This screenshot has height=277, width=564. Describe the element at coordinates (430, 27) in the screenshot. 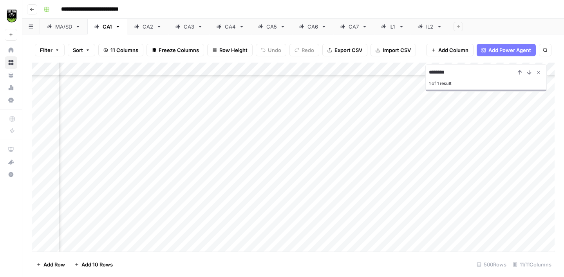

I see `div: IL2` at that location.